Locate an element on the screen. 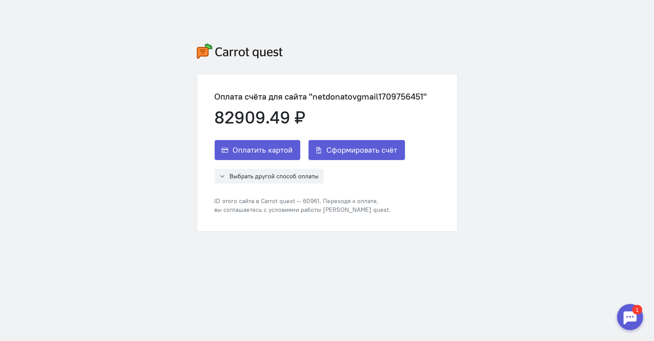 The width and height of the screenshot is (654, 341). div: 82909.49 ₽ is located at coordinates (321, 117).